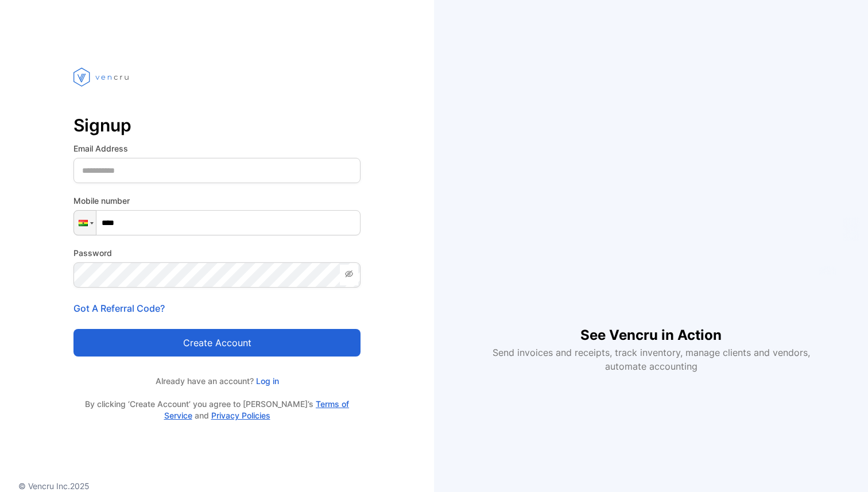 This screenshot has width=868, height=492. What do you see at coordinates (217, 253) in the screenshot?
I see `label: Password` at bounding box center [217, 253].